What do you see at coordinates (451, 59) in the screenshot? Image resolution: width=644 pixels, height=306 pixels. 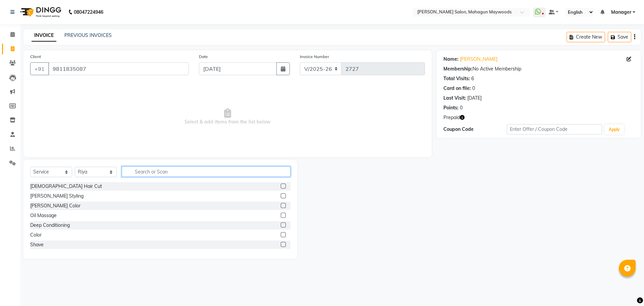 I see `div: Name:` at bounding box center [451, 59].